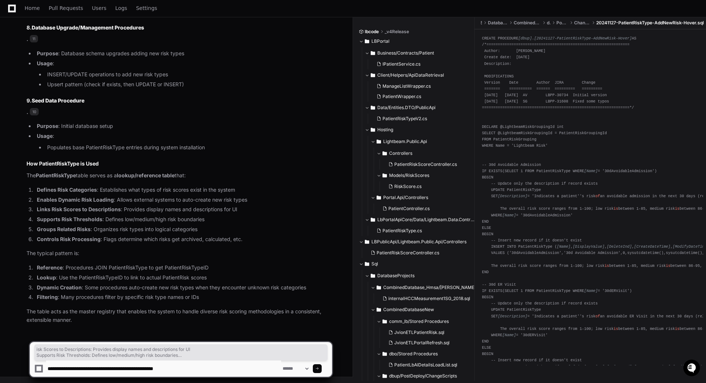  Describe the element at coordinates (46, 277) in the screenshot. I see `strong: Lookup` at that location.